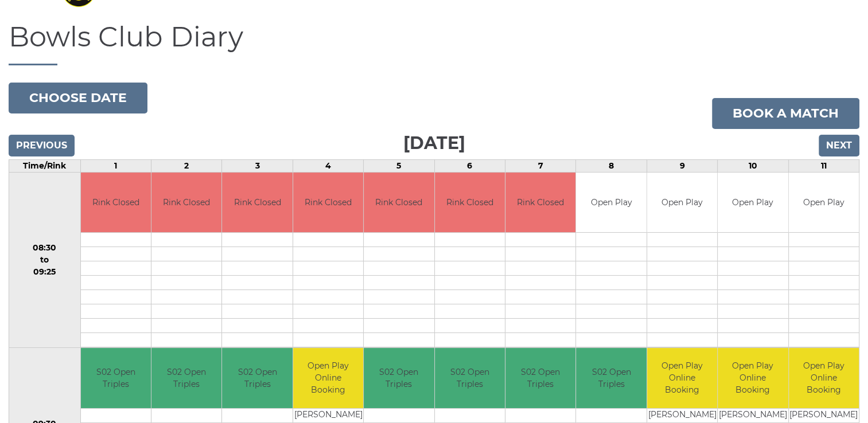  What do you see at coordinates (469, 166) in the screenshot?
I see `td: 6` at bounding box center [469, 166].